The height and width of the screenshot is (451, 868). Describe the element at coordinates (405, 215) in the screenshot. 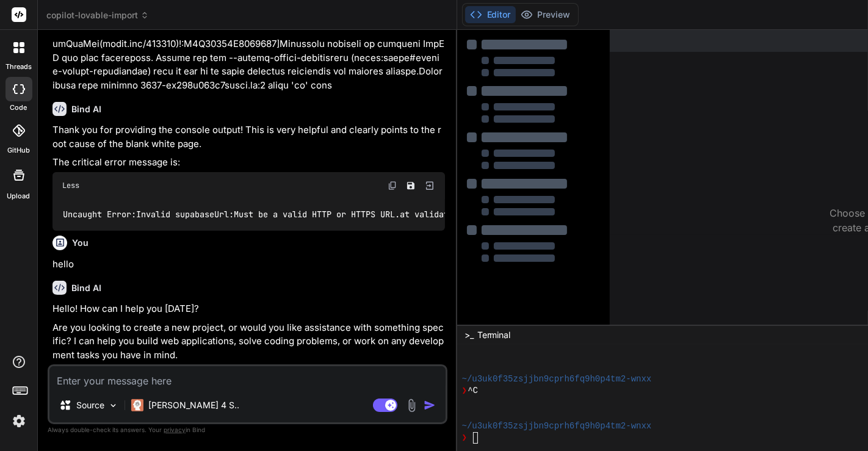

I see `span: at` at that location.